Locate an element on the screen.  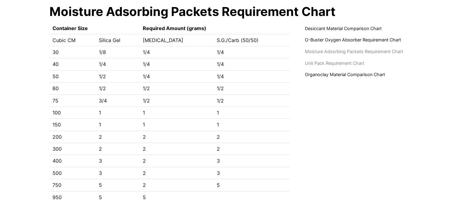
span: Unit Pack Requirement Chart is located at coordinates (334, 63).